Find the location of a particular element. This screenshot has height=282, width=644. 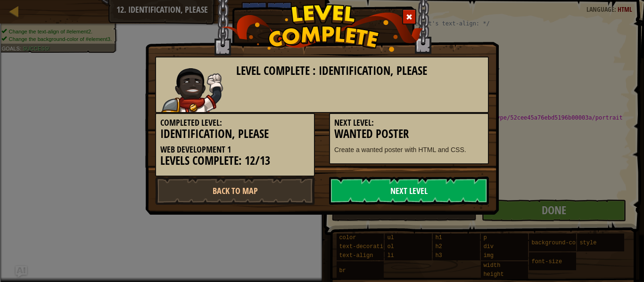

div: Delete is located at coordinates (322, 52).